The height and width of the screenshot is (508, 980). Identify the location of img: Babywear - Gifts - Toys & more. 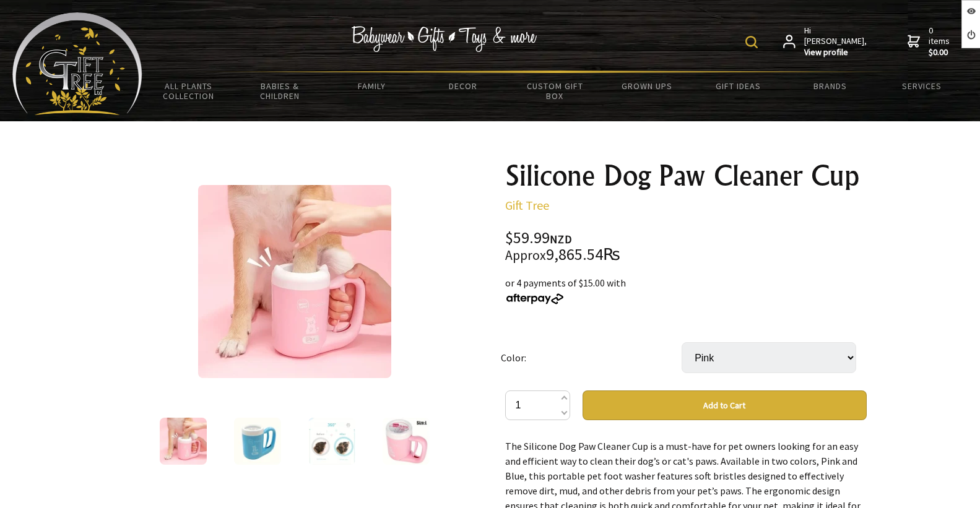
(444, 39).